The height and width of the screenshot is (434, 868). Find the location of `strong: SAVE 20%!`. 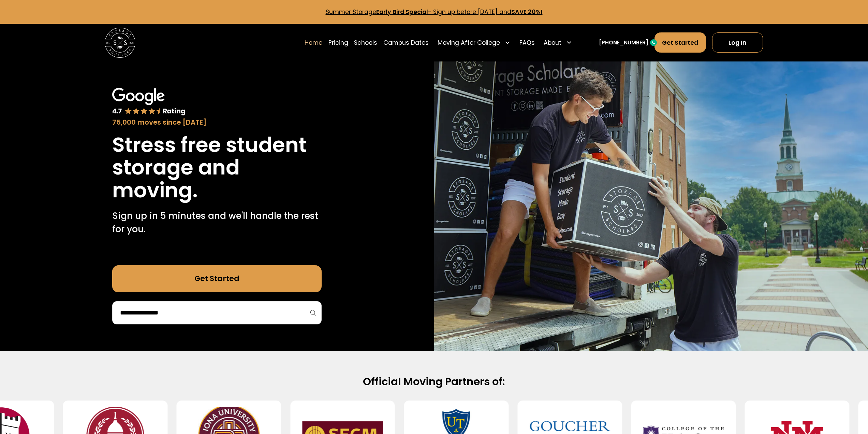

strong: SAVE 20%! is located at coordinates (527, 12).